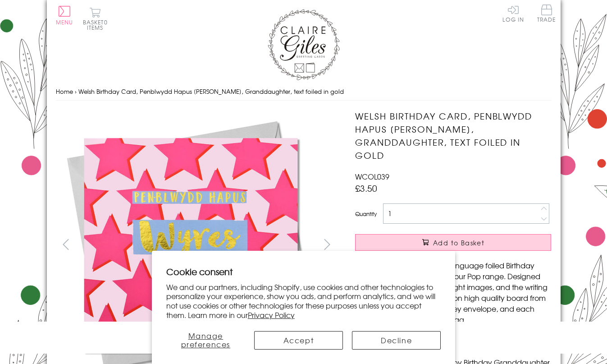 This screenshot has height=364, width=607. I want to click on button: next, so click(326, 244).